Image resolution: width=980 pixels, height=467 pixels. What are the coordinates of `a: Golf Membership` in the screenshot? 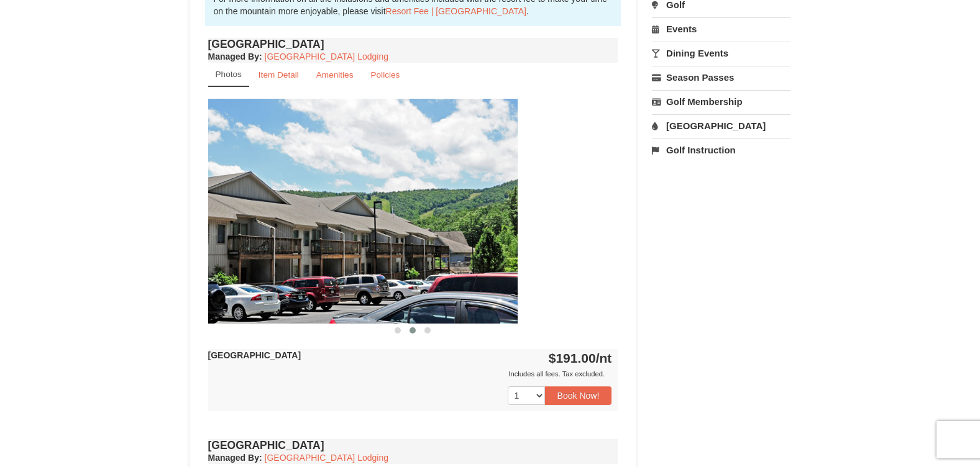 It's located at (721, 101).